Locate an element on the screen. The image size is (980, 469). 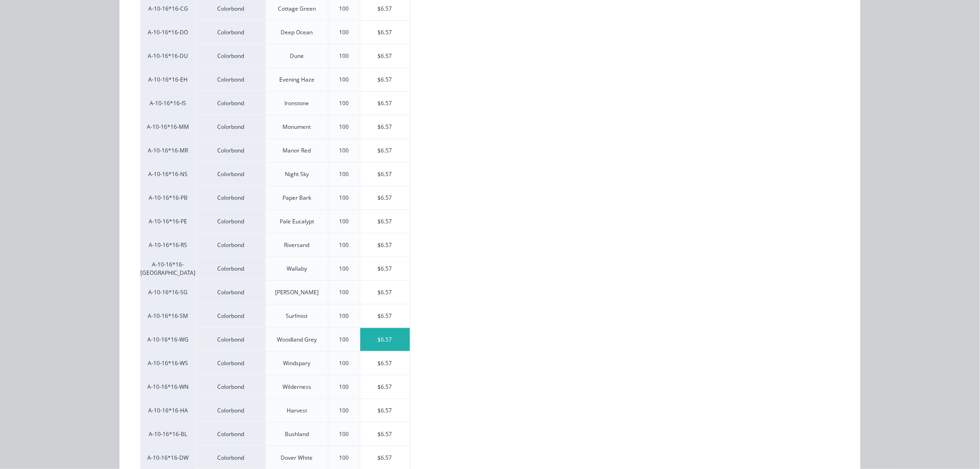
div: A-10-16*16-EH is located at coordinates (168, 79).